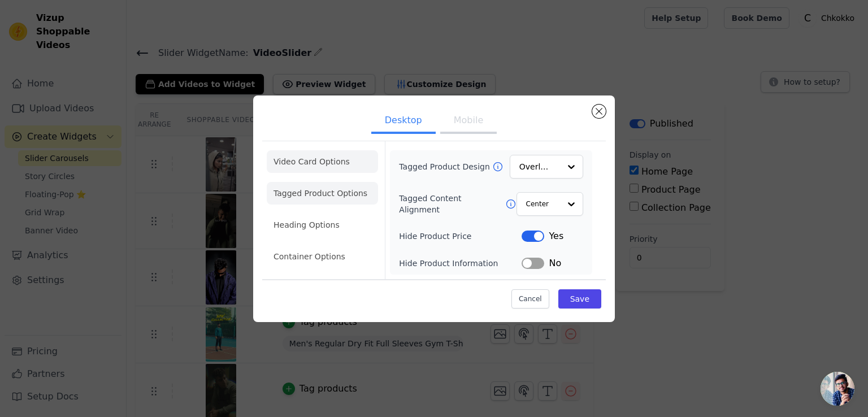  I want to click on button: Mobile, so click(469, 122).